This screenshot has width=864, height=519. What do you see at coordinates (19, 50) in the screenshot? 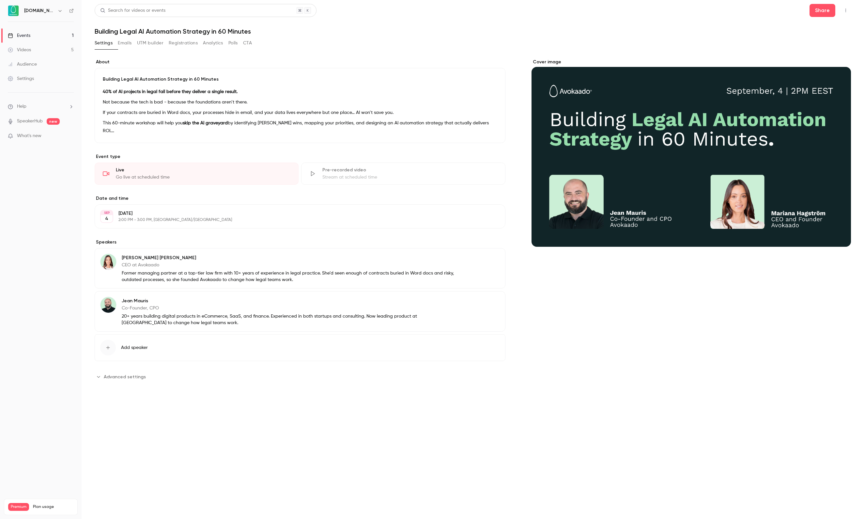
I see `div: Videos` at bounding box center [19, 50].